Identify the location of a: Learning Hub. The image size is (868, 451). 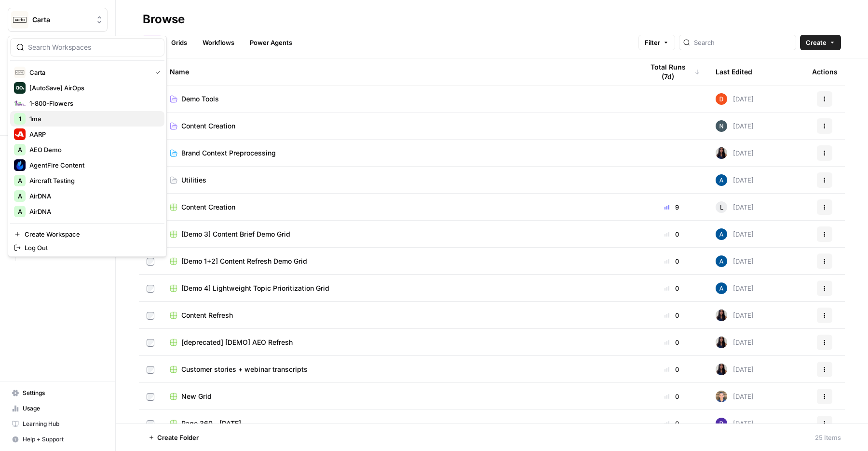
(57, 424).